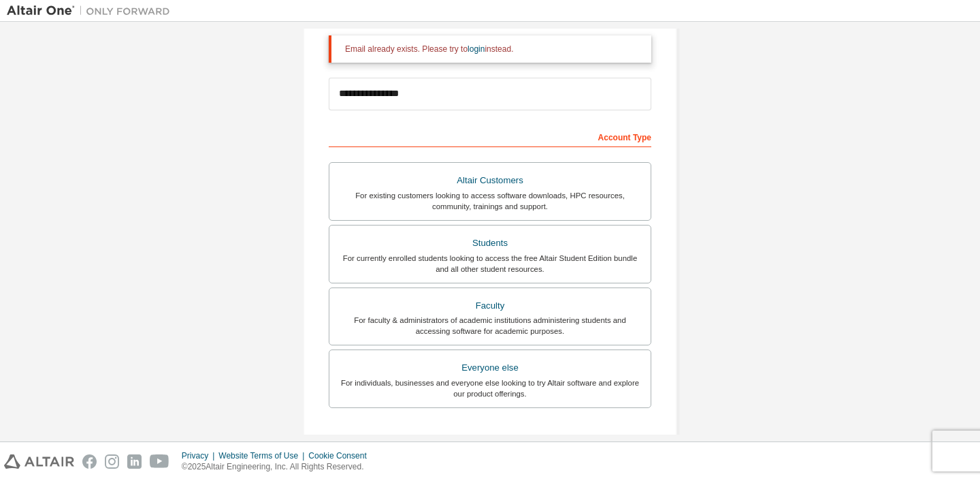  I want to click on div: For faculty & administrators of academic institutions administering students and accessing softwa..., so click(490, 325).